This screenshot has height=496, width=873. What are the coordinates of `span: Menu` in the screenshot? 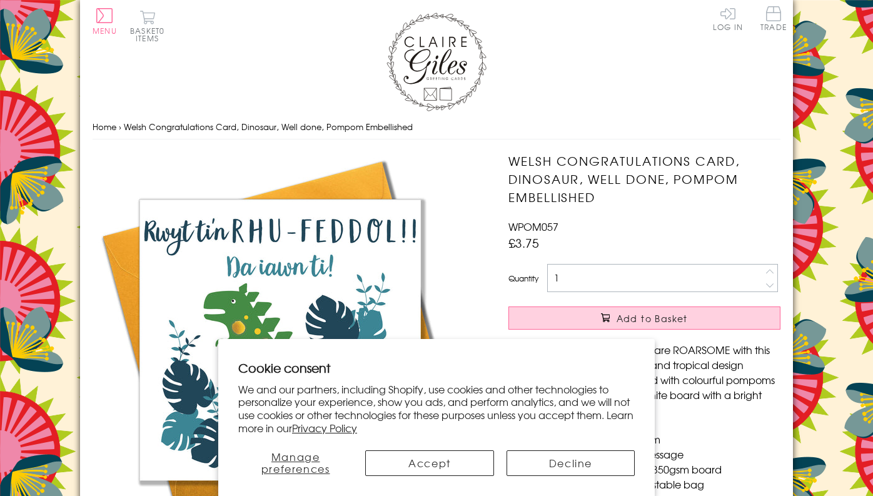 It's located at (104, 31).